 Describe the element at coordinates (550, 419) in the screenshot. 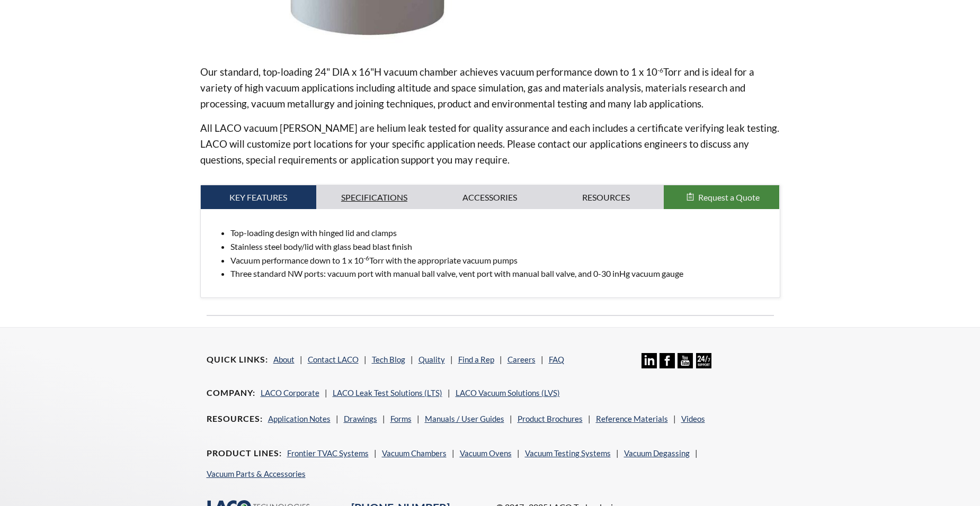

I see `a: Product Brochures` at that location.